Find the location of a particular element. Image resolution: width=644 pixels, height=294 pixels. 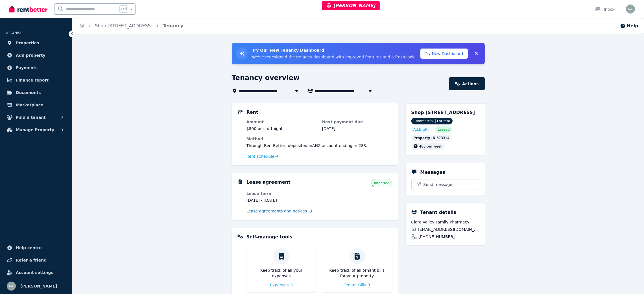

p: We've redesigned the tenancy dashboard with improved features and a fresh look. is located at coordinates (334, 57).